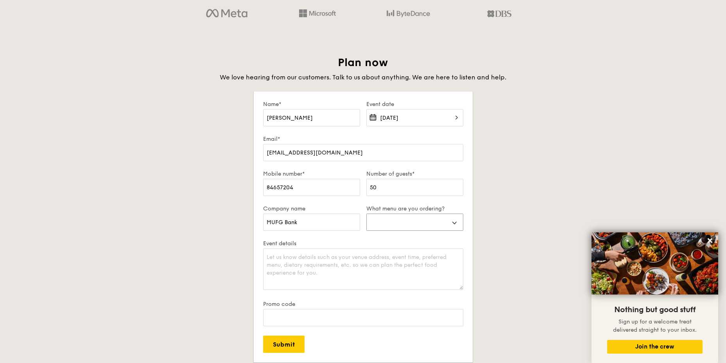 Image resolution: width=726 pixels, height=363 pixels. I want to click on label: Number of guests*, so click(415, 174).